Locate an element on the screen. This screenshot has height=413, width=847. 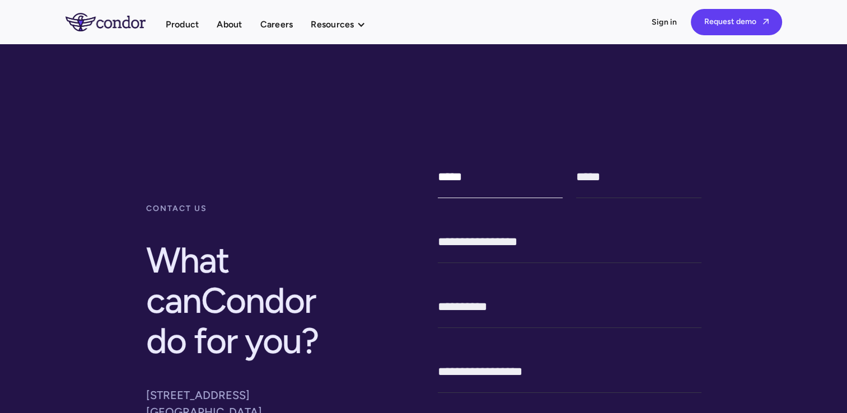
a: Careers is located at coordinates (277, 24).